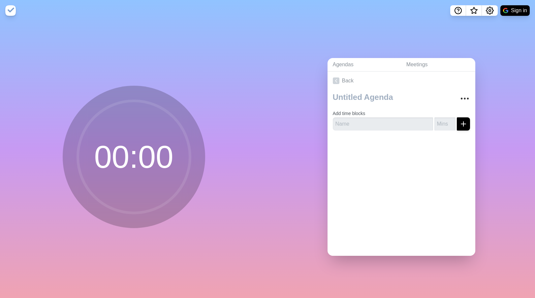  What do you see at coordinates (349, 113) in the screenshot?
I see `label: Add time blocks` at bounding box center [349, 113].